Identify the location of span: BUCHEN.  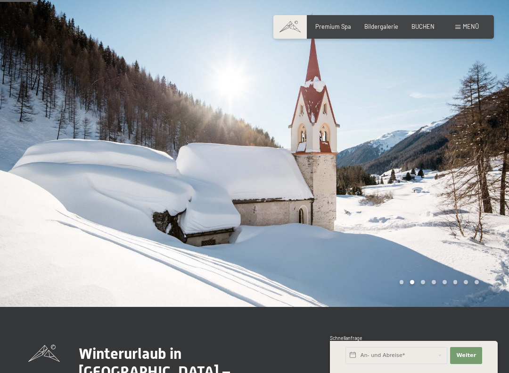
(423, 26).